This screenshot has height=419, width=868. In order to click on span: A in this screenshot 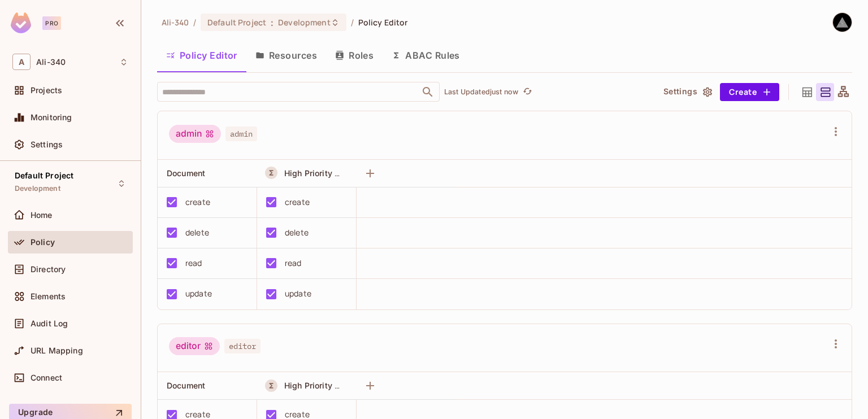, I will do `click(21, 62)`.